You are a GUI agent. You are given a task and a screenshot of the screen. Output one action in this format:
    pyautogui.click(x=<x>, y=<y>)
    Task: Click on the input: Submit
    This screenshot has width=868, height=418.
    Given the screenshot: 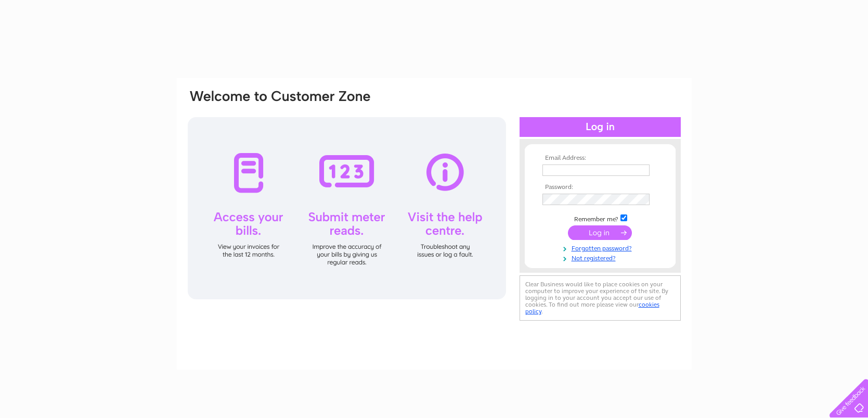 What is the action you would take?
    pyautogui.click(x=600, y=233)
    